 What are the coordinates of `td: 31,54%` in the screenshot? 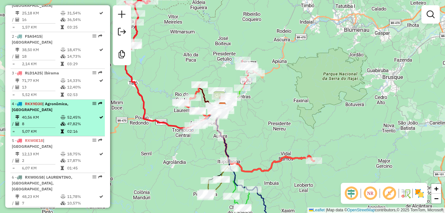 It's located at (82, 13).